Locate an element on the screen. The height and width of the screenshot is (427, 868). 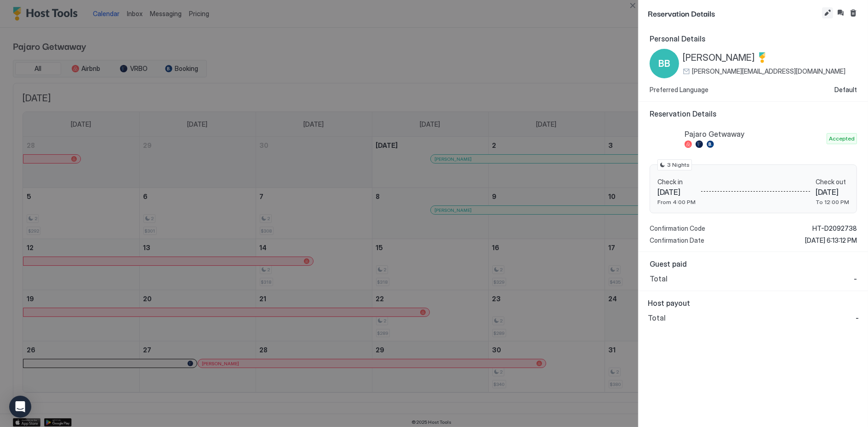
span: HT-D2092738 is located at coordinates (834, 228).